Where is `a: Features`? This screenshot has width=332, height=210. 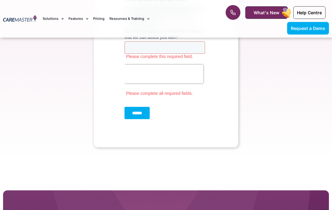 a: Features is located at coordinates (78, 19).